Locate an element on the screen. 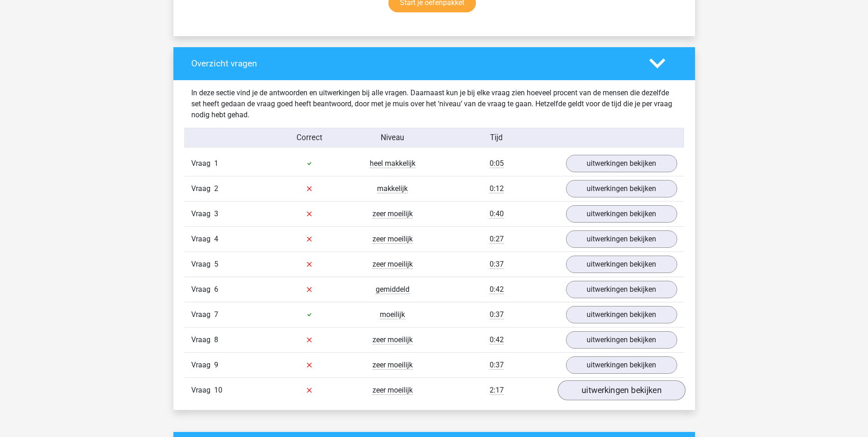  span: 2 is located at coordinates (216, 188).